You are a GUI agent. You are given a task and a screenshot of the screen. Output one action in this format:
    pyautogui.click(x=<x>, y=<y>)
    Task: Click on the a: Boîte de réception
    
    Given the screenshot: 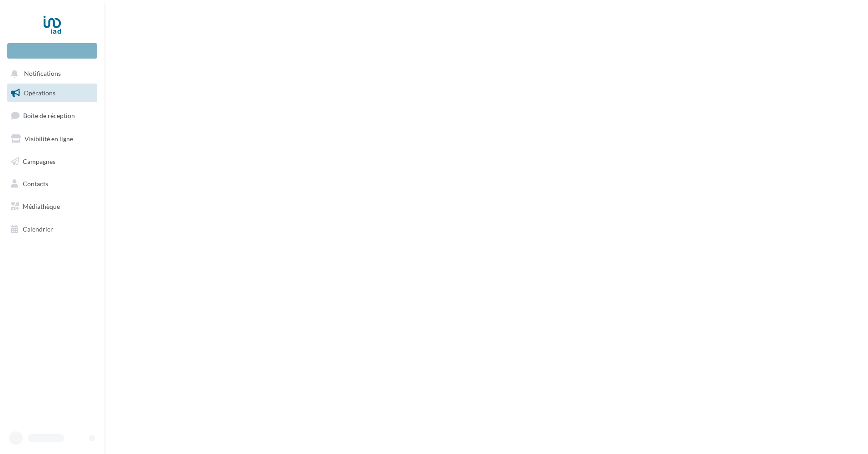 What is the action you would take?
    pyautogui.click(x=52, y=115)
    